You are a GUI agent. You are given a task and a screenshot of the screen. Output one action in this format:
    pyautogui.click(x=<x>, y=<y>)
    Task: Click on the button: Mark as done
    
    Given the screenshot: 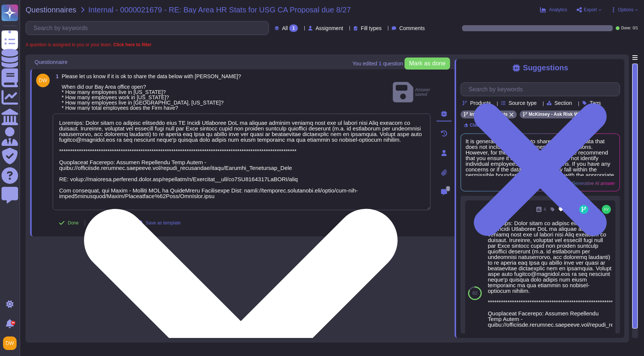 What is the action you would take?
    pyautogui.click(x=427, y=64)
    